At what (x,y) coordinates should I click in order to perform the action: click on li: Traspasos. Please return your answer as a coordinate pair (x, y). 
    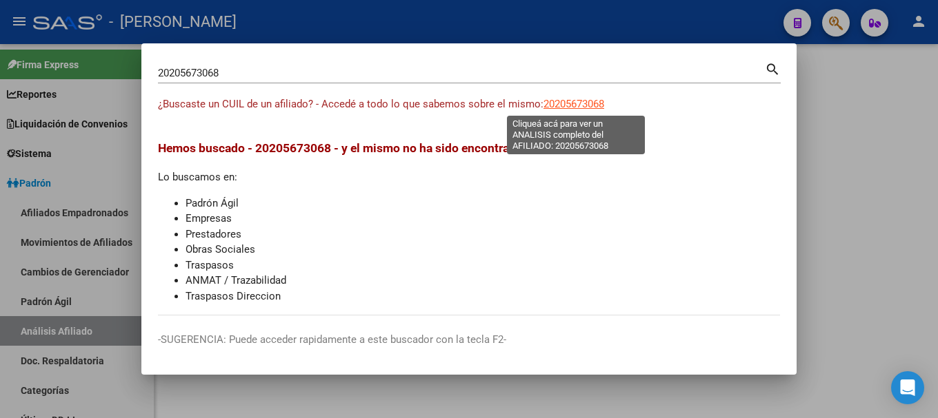
    Looking at the image, I should click on (483, 265).